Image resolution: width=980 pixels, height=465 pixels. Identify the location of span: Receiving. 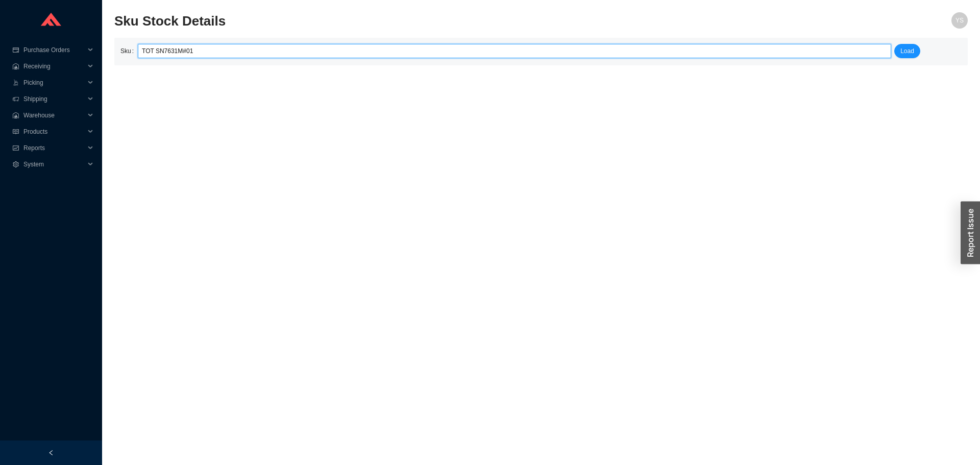
(54, 67).